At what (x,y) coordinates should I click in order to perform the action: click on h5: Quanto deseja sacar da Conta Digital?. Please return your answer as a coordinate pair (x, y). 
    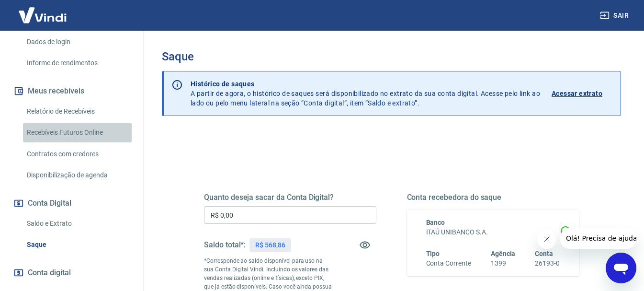
    Looking at the image, I should click on (290, 198).